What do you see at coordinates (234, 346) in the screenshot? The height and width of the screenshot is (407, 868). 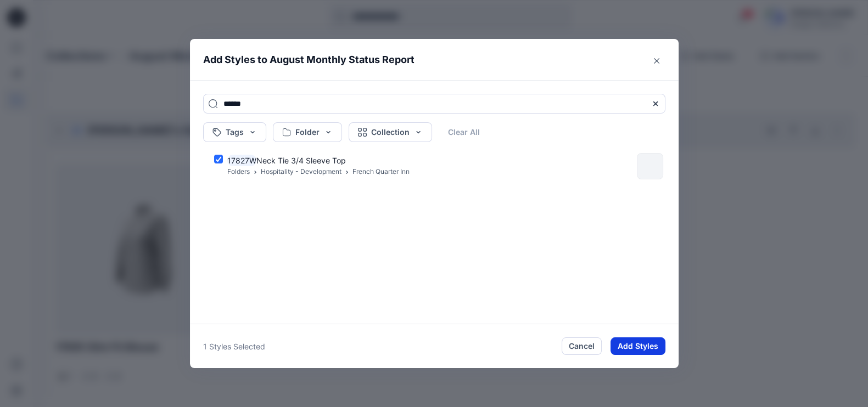 I see `p: 1 Styles Selected` at bounding box center [234, 346].